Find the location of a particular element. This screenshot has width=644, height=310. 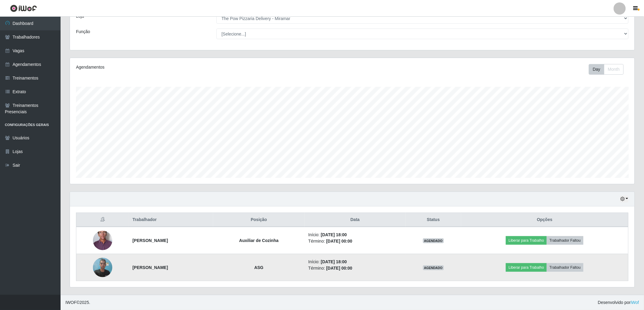

img: 1712337969187.jpeg is located at coordinates (102, 240).